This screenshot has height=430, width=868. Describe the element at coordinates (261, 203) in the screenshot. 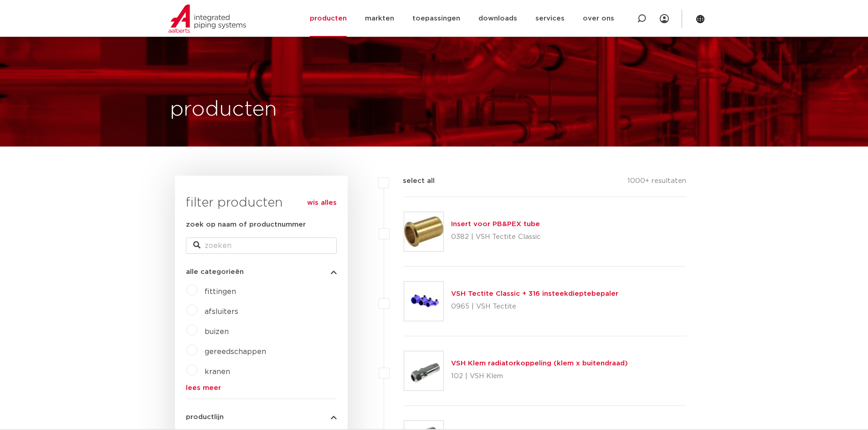

I see `h3: filter producten` at that location.